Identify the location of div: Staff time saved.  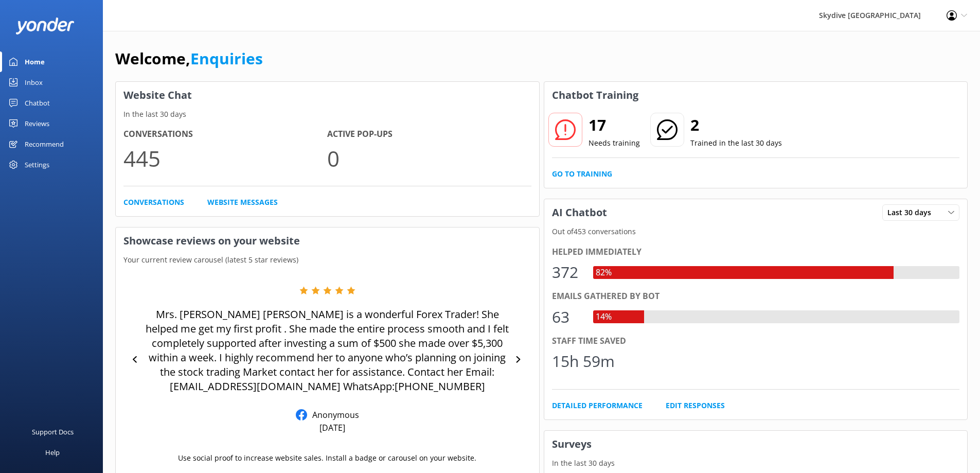
(756, 341).